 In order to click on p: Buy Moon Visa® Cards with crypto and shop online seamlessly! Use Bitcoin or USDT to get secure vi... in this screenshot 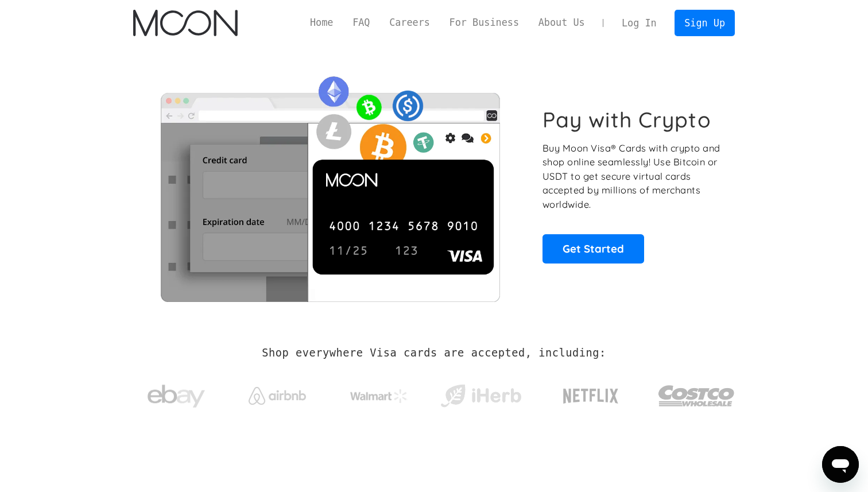, I will do `click(632, 176)`.